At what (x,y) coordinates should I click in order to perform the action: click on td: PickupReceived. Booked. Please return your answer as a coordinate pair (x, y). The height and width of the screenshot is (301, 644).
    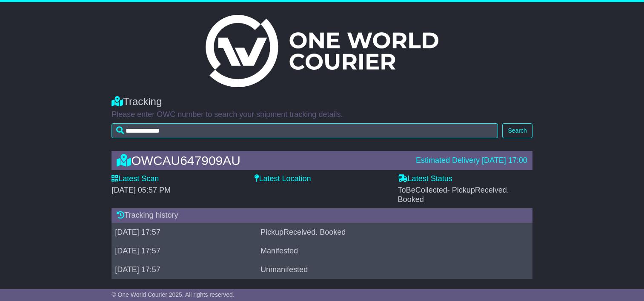
    Looking at the image, I should click on (385, 232).